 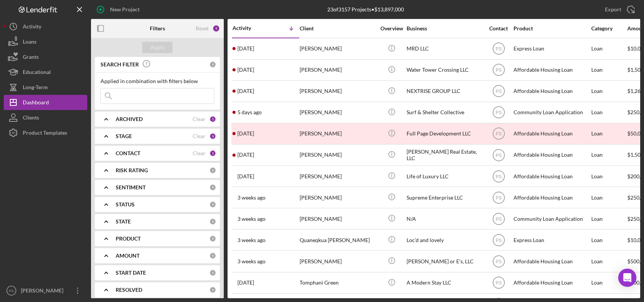 I want to click on a: Activity, so click(x=45, y=27).